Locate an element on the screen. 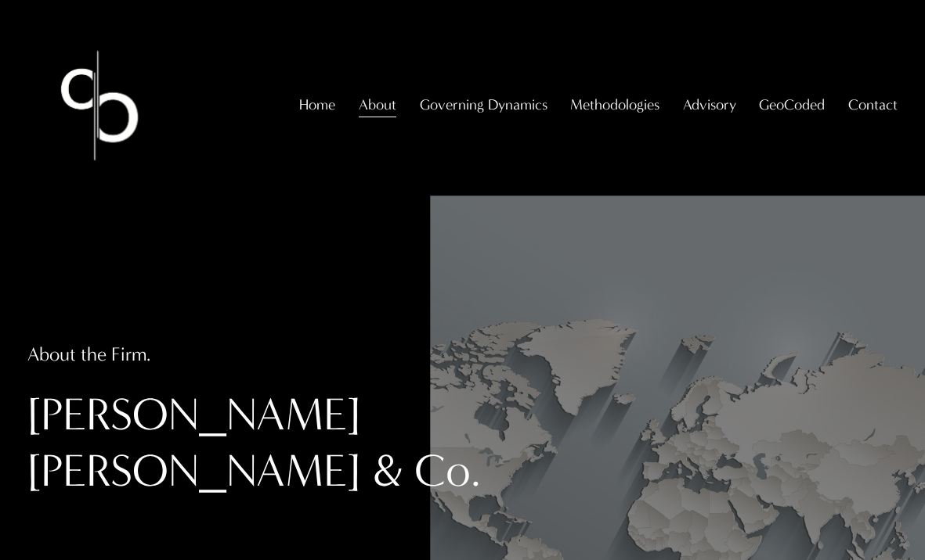 The image size is (925, 560). span: Advisory is located at coordinates (710, 105).